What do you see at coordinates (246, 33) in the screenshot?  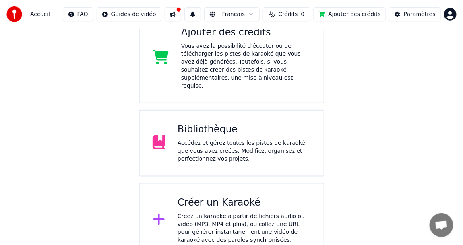 I see `div: Ajouter des crédits` at bounding box center [246, 33].